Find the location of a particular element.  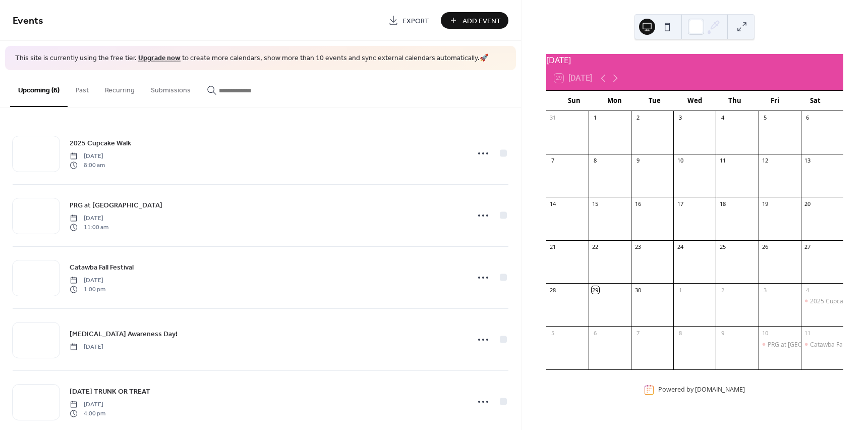

div: 26 is located at coordinates (765, 247).